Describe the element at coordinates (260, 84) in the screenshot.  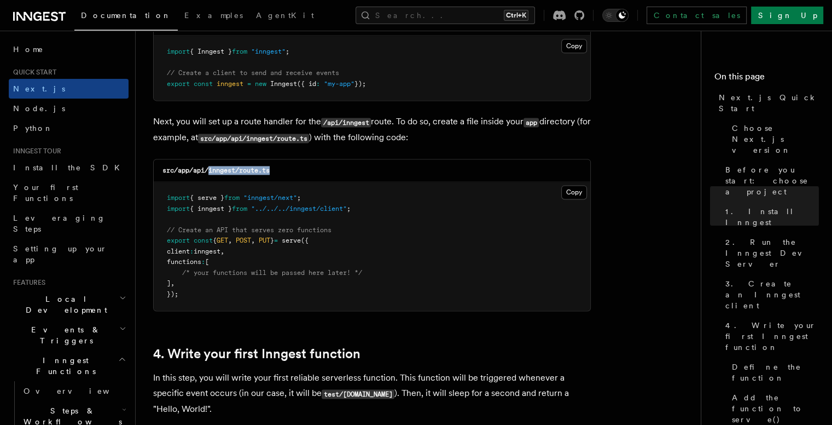
I see `span: new` at that location.